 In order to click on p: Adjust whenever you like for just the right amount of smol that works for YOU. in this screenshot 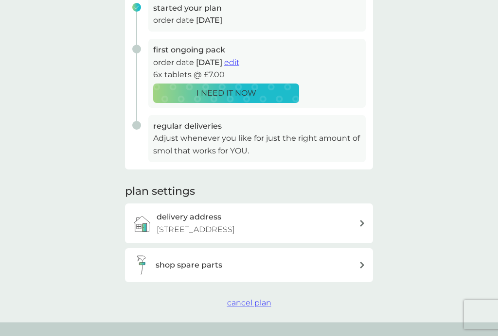, I will do `click(257, 144)`.